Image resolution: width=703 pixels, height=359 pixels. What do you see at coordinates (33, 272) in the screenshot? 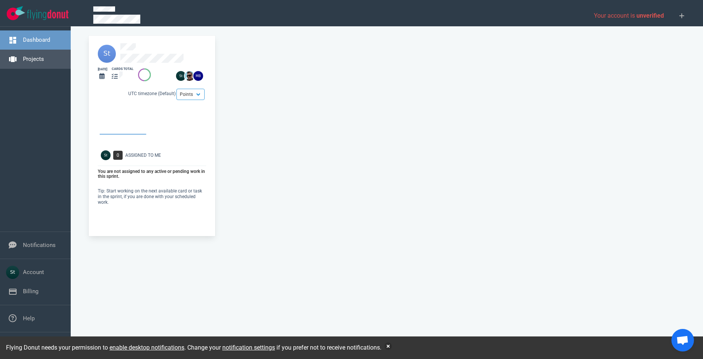
I see `a: Account` at bounding box center [33, 272].